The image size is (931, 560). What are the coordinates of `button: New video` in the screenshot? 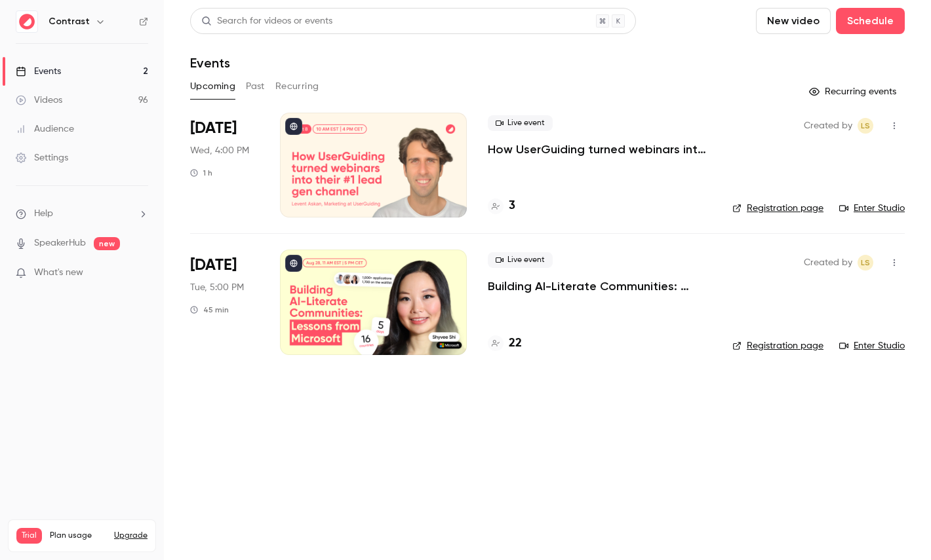 It's located at (793, 21).